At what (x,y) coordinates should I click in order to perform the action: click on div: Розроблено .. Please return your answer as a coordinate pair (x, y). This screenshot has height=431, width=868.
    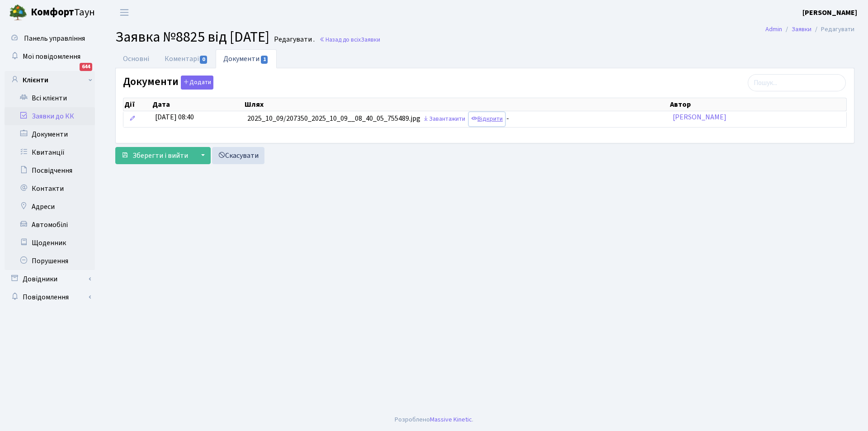
    Looking at the image, I should click on (434, 420).